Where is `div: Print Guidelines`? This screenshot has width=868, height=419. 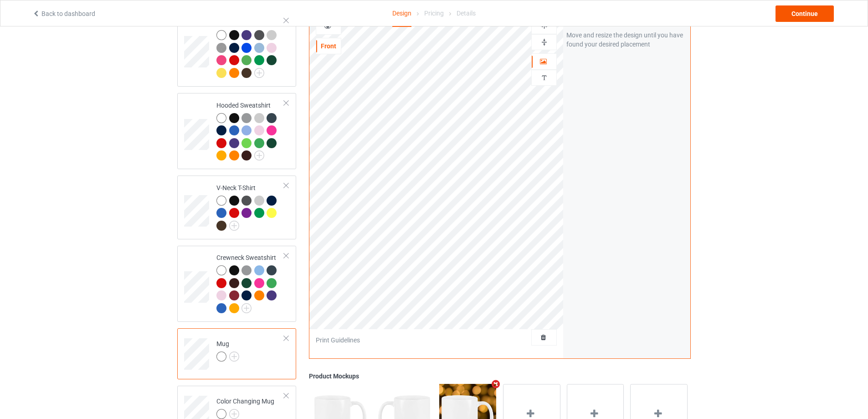 div: Print Guidelines is located at coordinates (338, 340).